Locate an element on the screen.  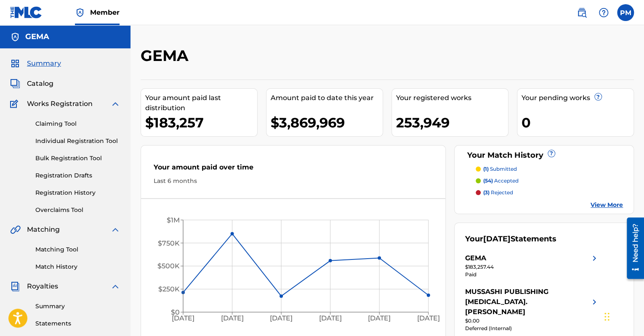
img: Catalog is located at coordinates (15, 83).